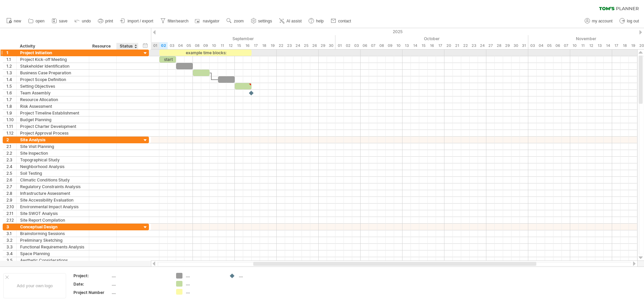  Describe the element at coordinates (12, 133) in the screenshot. I see `div: 1.12` at that location.